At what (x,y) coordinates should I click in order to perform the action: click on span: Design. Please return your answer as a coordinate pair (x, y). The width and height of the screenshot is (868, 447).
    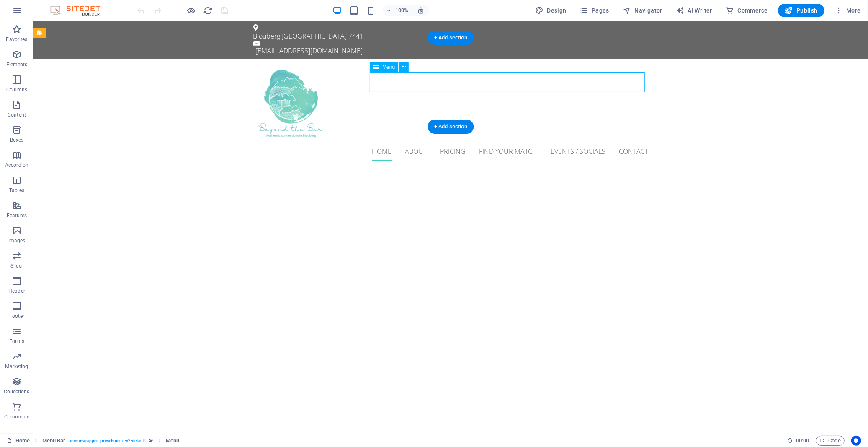
    Looking at the image, I should click on (551, 10).